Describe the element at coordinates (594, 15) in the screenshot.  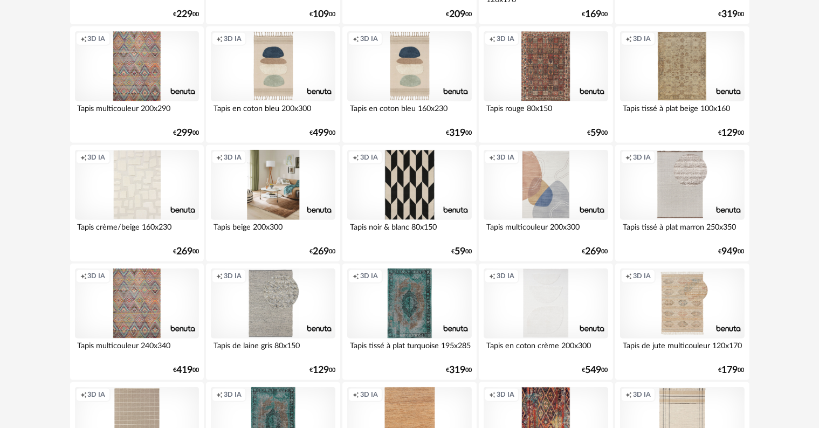
I see `span: 169` at that location.